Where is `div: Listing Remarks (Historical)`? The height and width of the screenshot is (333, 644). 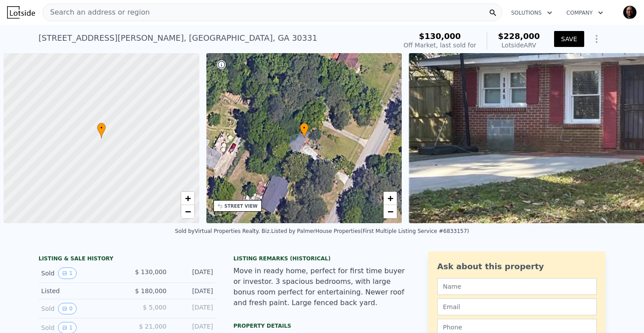 div: Listing Remarks (Historical) is located at coordinates (322, 259).